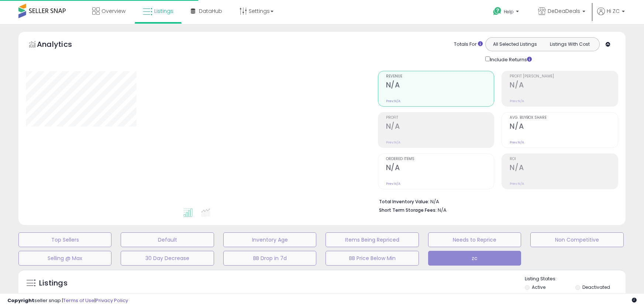 The height and width of the screenshot is (308, 644). Describe the element at coordinates (564, 159) in the screenshot. I see `span: ROI` at that location.